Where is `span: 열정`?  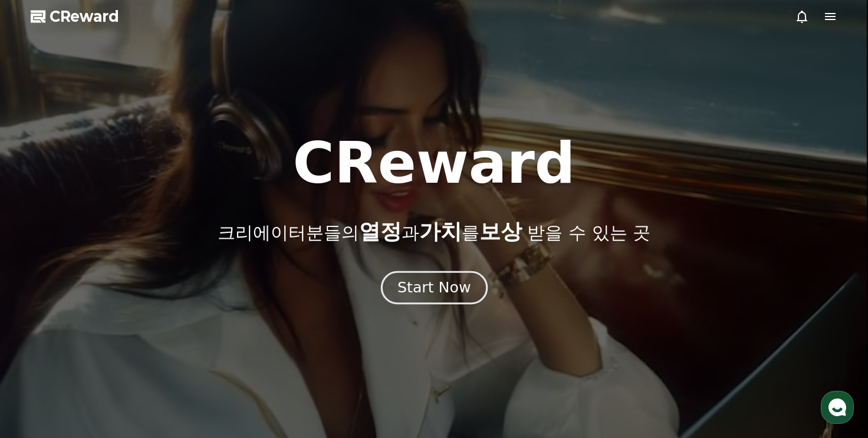
span: 열정 is located at coordinates (381, 231).